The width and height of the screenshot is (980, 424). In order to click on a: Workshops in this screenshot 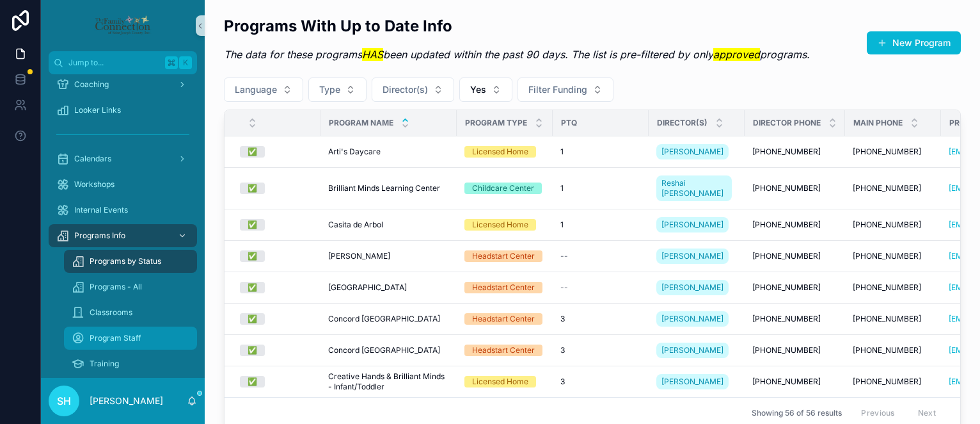, I will do `click(123, 184)`.